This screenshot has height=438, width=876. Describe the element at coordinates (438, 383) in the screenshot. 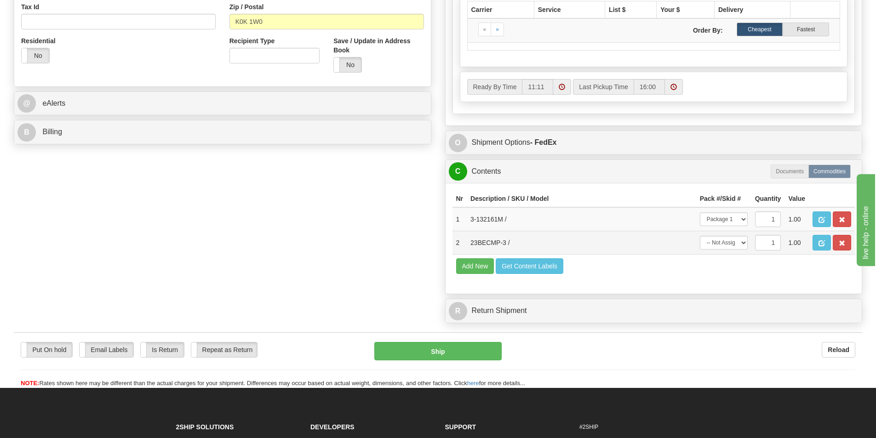

I see `div: Rates shown here may be different than the actual charges for your shipment. Differences may occu...` at that location.